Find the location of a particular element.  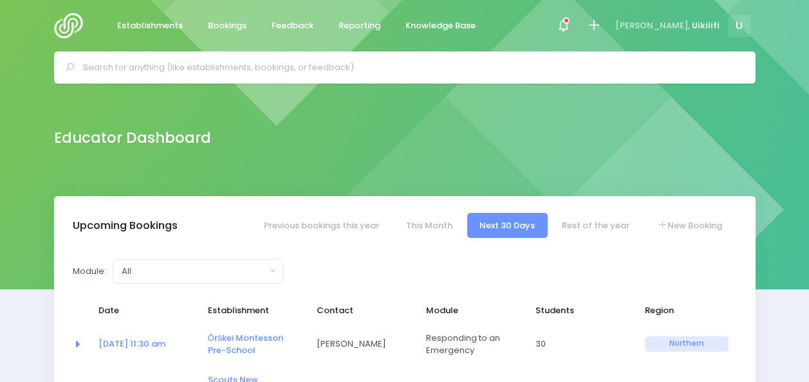

span: Establishment is located at coordinates (250, 311).